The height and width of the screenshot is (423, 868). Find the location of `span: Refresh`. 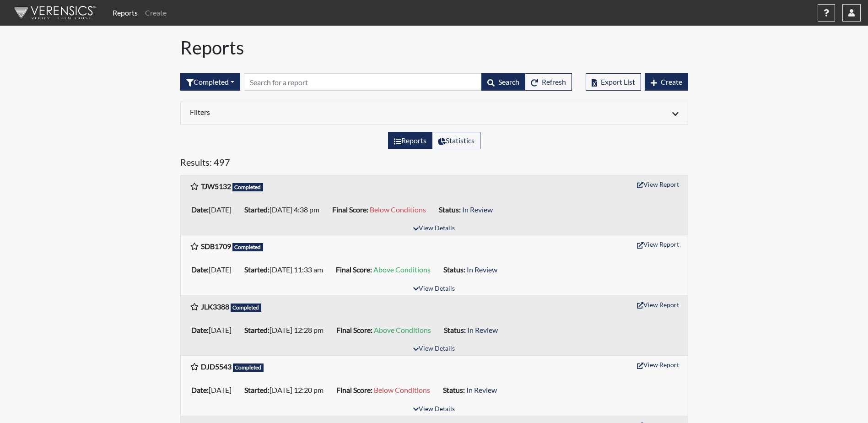

span: Refresh is located at coordinates (554, 81).